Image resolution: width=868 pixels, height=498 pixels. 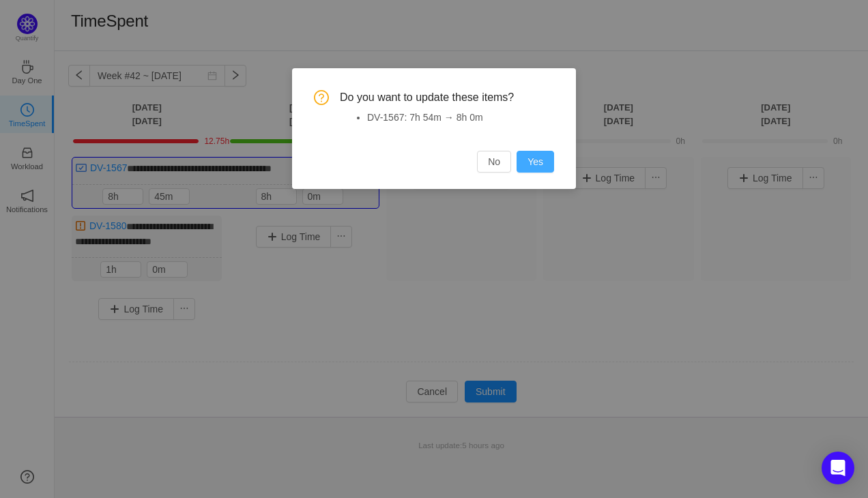 What do you see at coordinates (460, 117) in the screenshot?
I see `li: DV-1567: 7h 54m → 8h 0m` at bounding box center [460, 117].